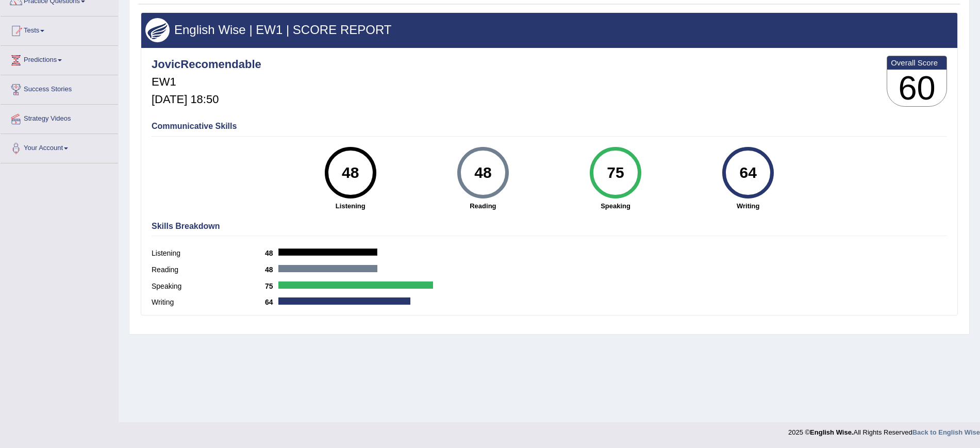  Describe the element at coordinates (272, 302) in the screenshot. I see `b: 64` at that location.